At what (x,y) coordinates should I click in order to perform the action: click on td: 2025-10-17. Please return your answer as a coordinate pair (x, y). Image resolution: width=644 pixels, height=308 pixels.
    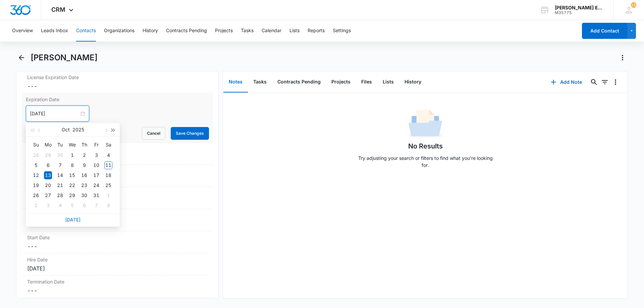
    Looking at the image, I should click on (96, 175).